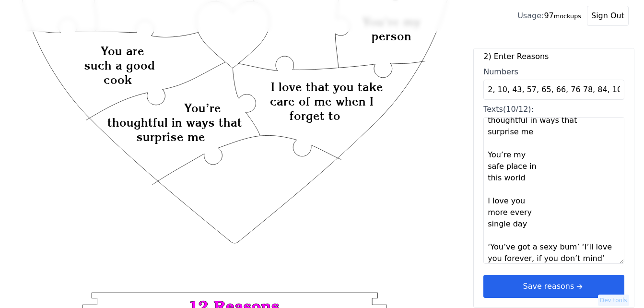 The width and height of the screenshot is (644, 308). Describe the element at coordinates (171, 137) in the screenshot. I see `text: surprise me` at that location.